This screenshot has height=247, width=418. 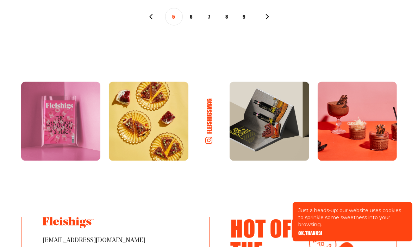 What do you see at coordinates (310, 234) in the screenshot?
I see `button: OK, THANKS!` at bounding box center [310, 234].